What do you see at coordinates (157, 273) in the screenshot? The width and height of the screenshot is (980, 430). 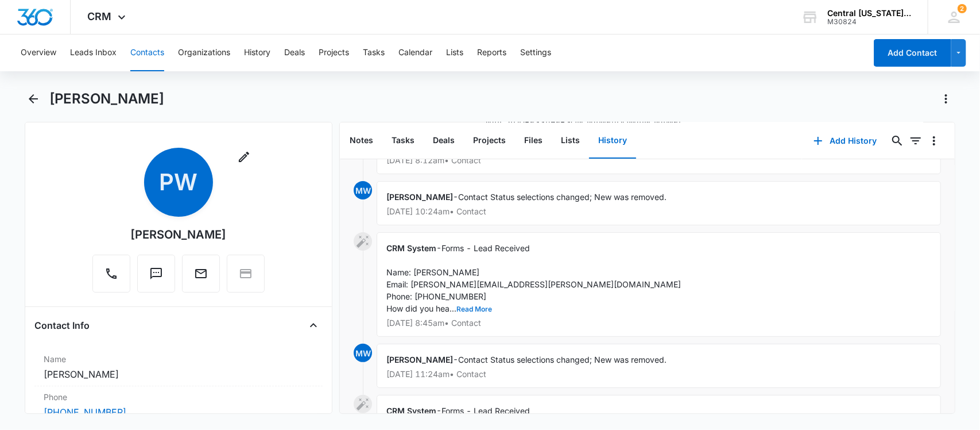 I see `button: Text` at bounding box center [157, 273].